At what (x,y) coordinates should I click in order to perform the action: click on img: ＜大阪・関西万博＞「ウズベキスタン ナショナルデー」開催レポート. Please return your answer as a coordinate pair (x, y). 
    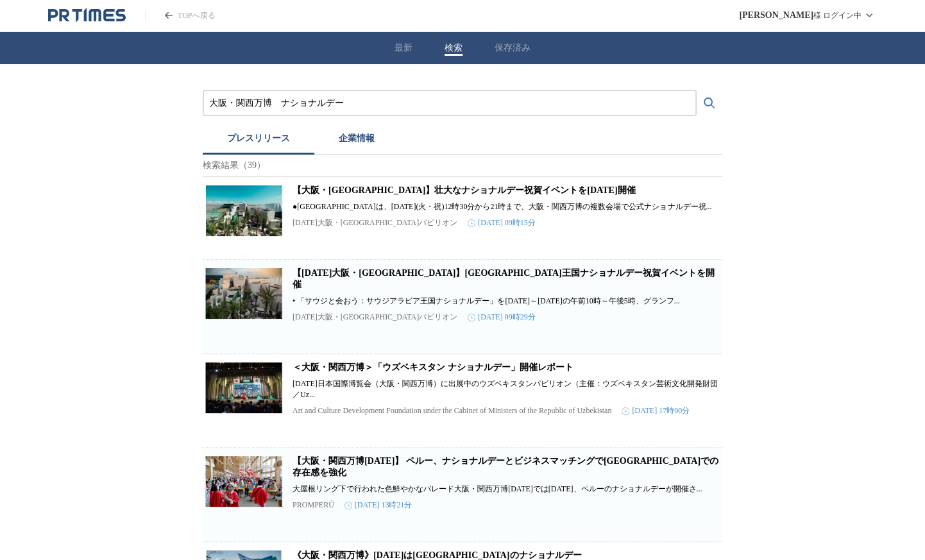
    Looking at the image, I should click on (244, 388).